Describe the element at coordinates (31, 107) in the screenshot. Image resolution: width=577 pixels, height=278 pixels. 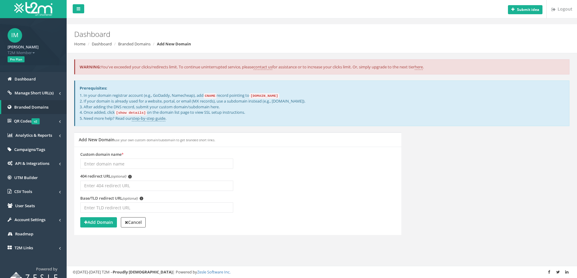
I see `span: Branded Domains` at that location.